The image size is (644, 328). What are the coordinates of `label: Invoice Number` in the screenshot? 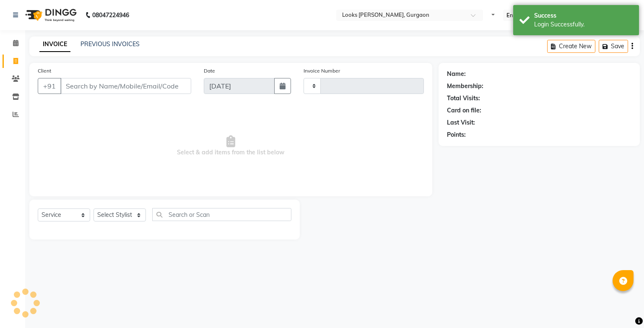 It's located at (321, 71).